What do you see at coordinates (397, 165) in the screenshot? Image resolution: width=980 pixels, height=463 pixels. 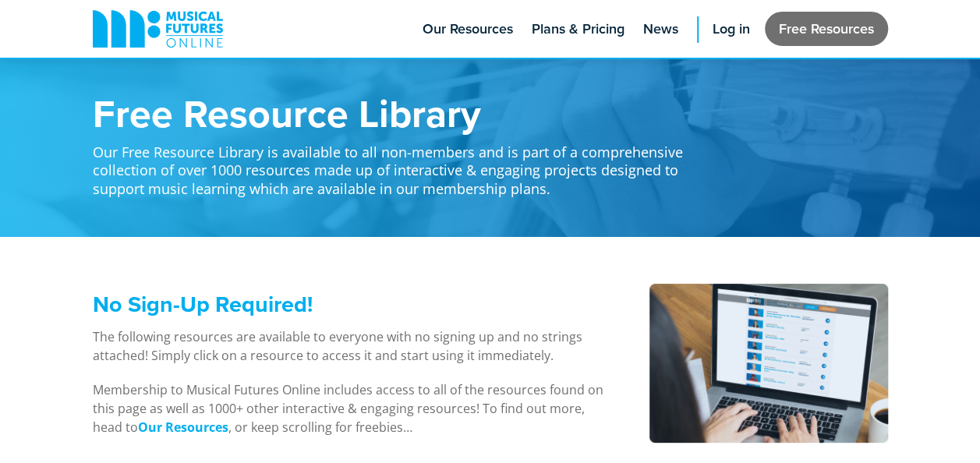 I see `p: Our Free Resource Library is available to all non-members and is part of a comprehensive collecti...` at bounding box center [397, 165].